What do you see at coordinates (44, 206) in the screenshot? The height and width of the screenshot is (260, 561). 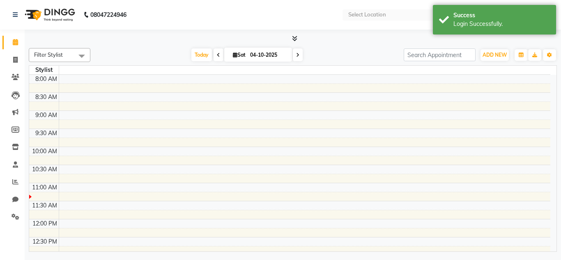 I see `div: 11:30 AM` at bounding box center [44, 206].